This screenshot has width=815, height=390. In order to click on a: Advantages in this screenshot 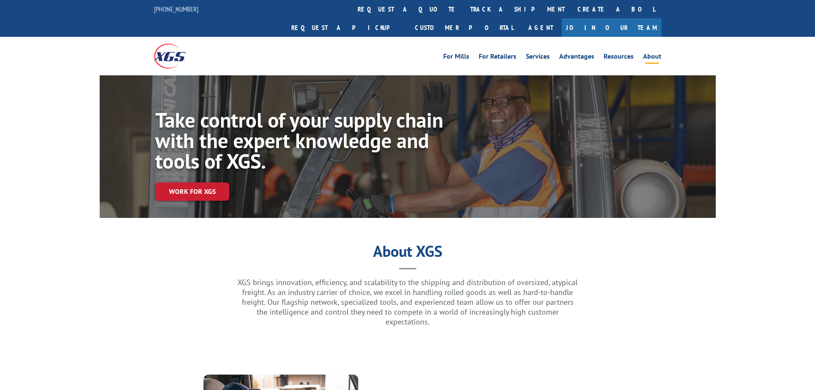, I will do `click(576, 58)`.